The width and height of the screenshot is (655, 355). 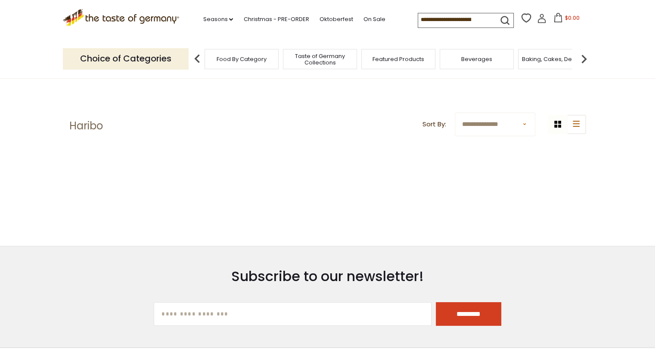 What do you see at coordinates (320, 59) in the screenshot?
I see `a: Taste of Germany Collections` at bounding box center [320, 59].